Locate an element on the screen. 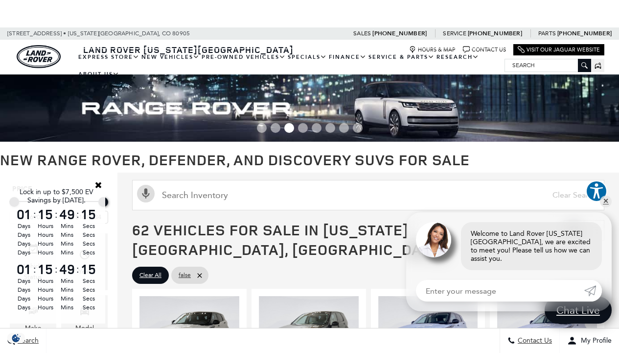 The height and width of the screenshot is (353, 619). svg: Click to toggle on voice search is located at coordinates (146, 193).